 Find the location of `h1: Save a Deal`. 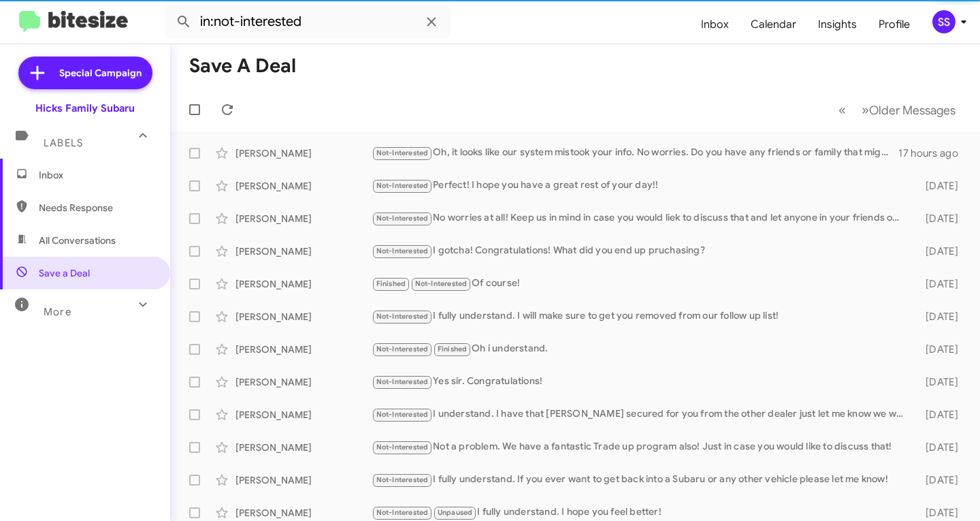

h1: Save a Deal is located at coordinates (242, 66).